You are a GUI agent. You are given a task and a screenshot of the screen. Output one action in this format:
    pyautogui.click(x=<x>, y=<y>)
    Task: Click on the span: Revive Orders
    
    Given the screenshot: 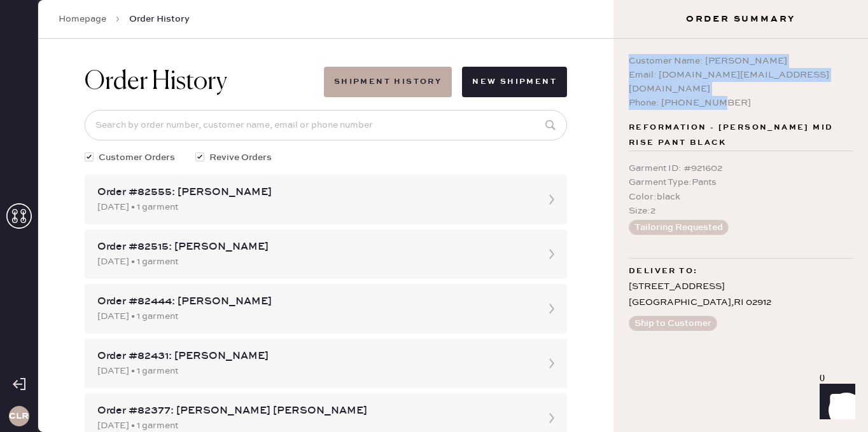 What is the action you would take?
    pyautogui.click(x=241, y=158)
    